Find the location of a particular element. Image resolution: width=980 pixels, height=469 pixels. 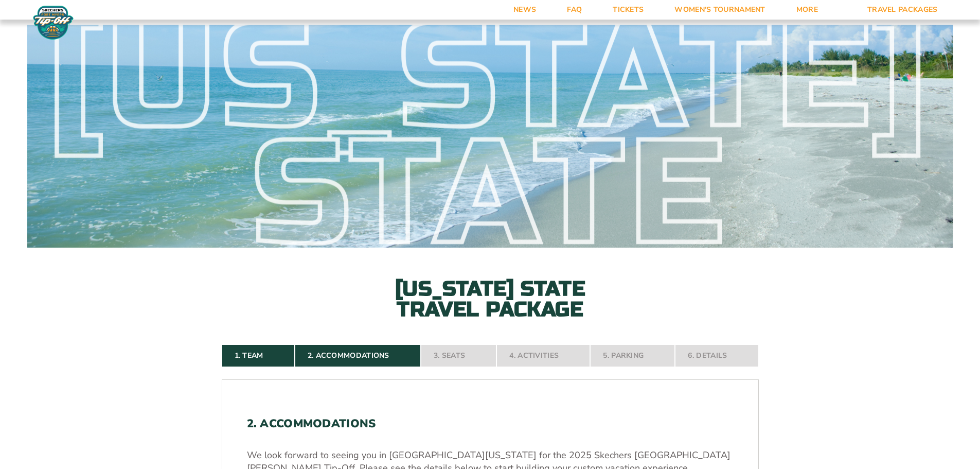

img: Fort Myers Tip-Off is located at coordinates (53, 23).